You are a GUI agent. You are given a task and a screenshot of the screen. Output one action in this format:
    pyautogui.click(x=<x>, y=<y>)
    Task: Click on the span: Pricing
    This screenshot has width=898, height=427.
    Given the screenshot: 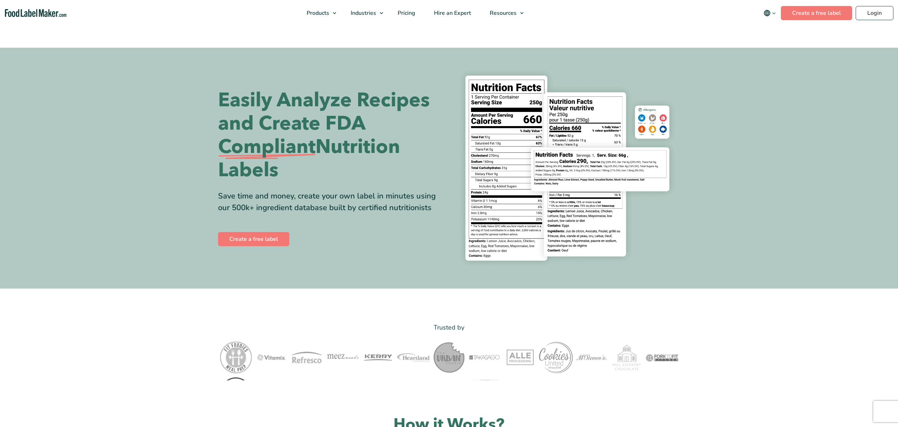 What is the action you would take?
    pyautogui.click(x=406, y=13)
    